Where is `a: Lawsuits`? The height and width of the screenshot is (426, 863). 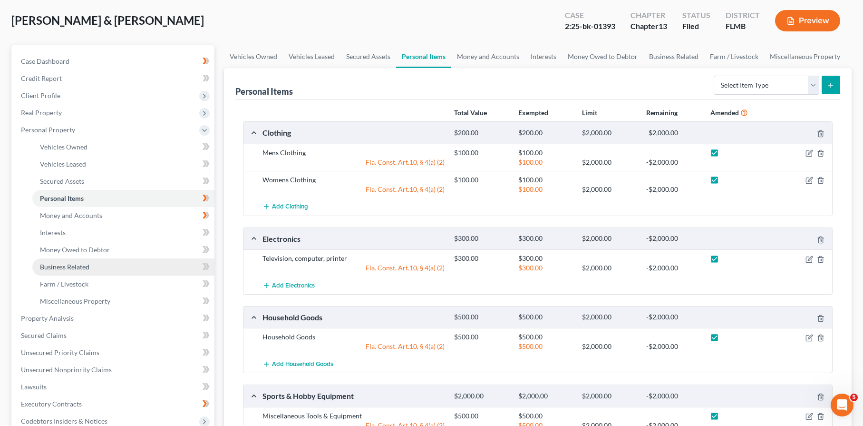
a: Lawsuits is located at coordinates (114, 387).